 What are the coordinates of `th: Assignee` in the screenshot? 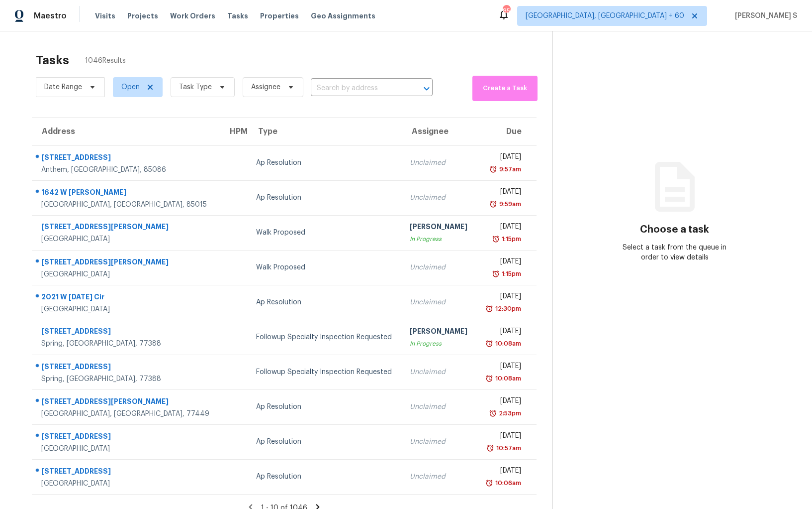 It's located at (439, 132).